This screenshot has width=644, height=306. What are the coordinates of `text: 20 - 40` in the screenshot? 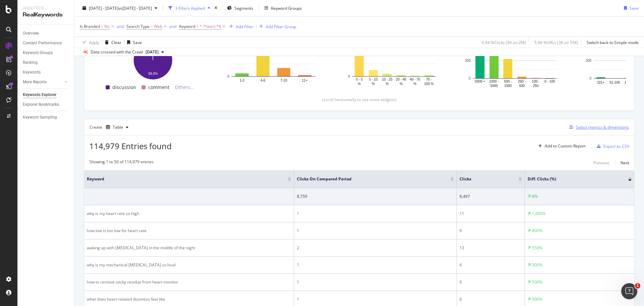 It's located at (401, 79).